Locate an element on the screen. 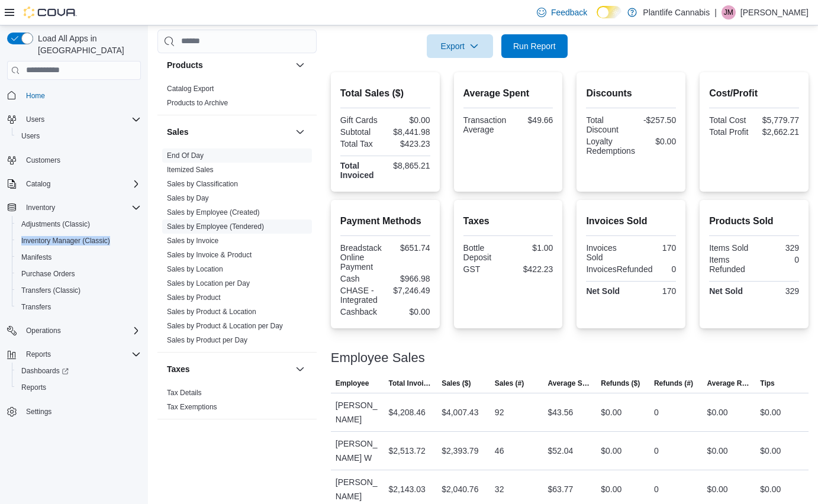 The width and height of the screenshot is (818, 504). span: Users is located at coordinates (35, 120).